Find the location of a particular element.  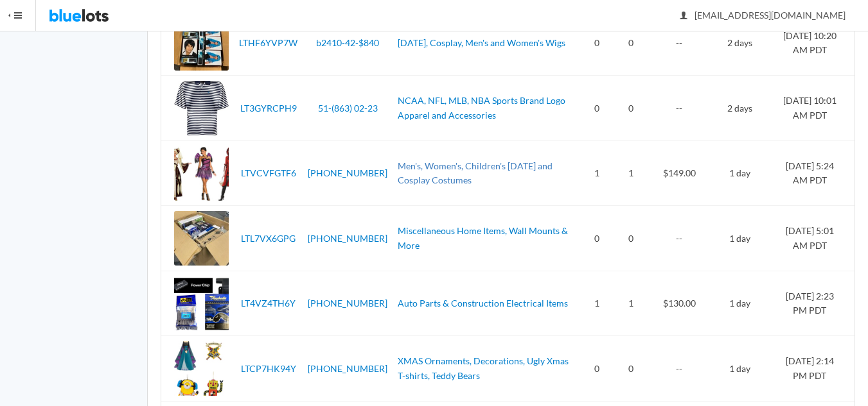

a: b2410-42-$840 is located at coordinates (348, 42).